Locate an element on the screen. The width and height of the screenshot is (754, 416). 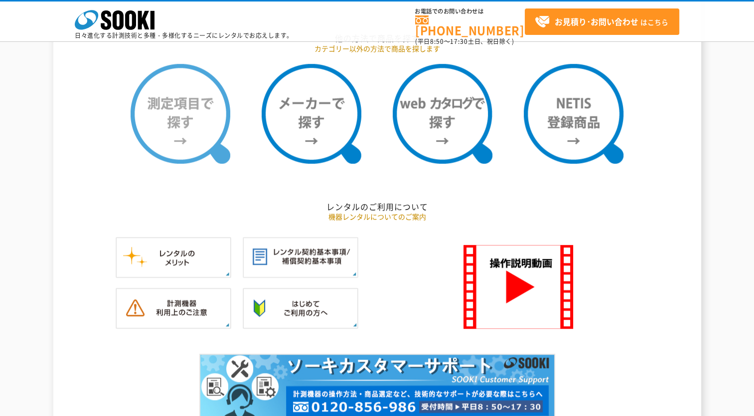
p: 機器レンタルについてのご案内 is located at coordinates (377, 216).